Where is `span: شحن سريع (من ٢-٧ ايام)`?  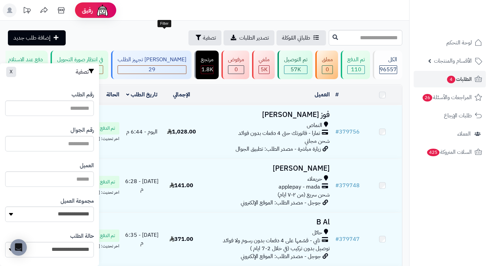
span: شحن سريع (من ٢-٧ ايام) is located at coordinates (303, 194).